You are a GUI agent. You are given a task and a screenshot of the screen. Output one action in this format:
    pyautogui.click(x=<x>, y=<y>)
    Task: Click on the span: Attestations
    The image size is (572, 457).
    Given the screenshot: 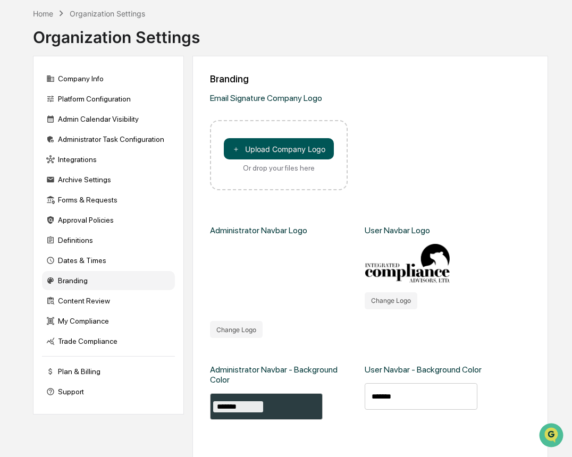 What is the action you would take?
    pyautogui.click(x=109, y=139)
    